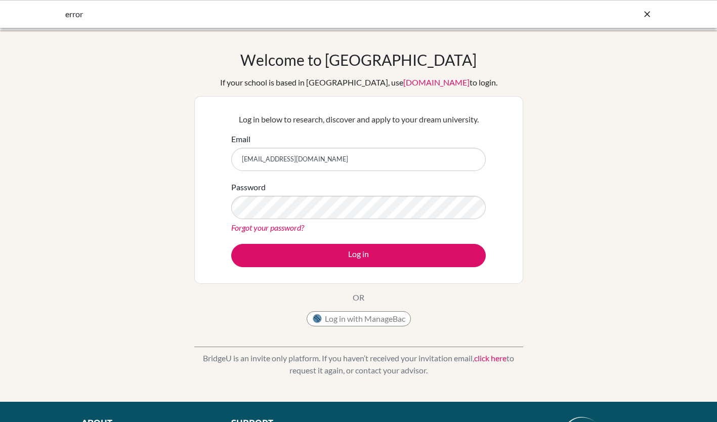  Describe the element at coordinates (358, 119) in the screenshot. I see `p: Log in below to research, discover and apply to your dream university.` at that location.